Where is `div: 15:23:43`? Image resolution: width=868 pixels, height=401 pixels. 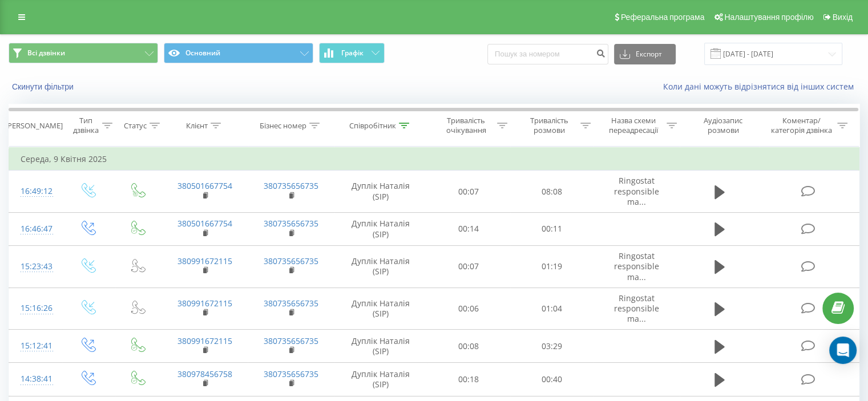
div: 15:23:43 is located at coordinates (35, 266).